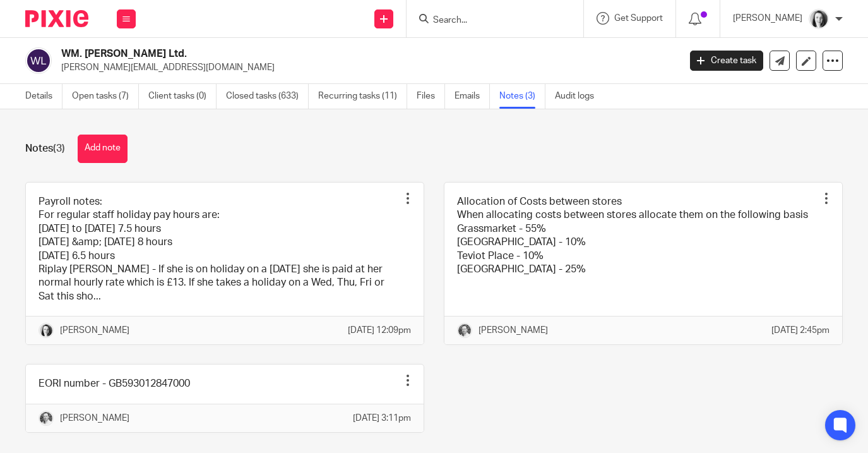  I want to click on a: Open tasks (7), so click(106, 96).